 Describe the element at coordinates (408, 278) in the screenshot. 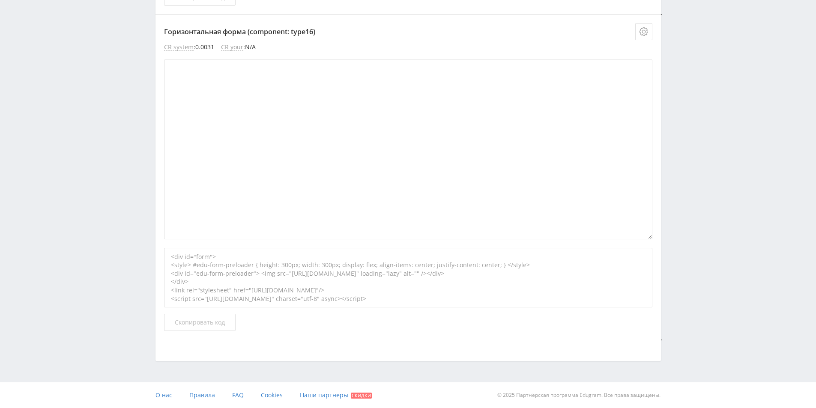

I see `div: <div id="form"> <style> #edu-form-preloader { height: 300px; width: 300px; display: flex; align-i...` at that location.